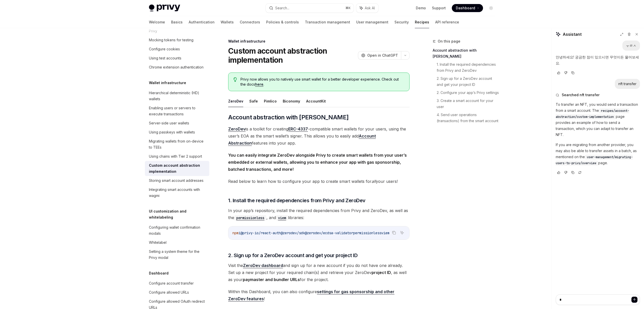 The width and height of the screenshot is (644, 309). What do you see at coordinates (250, 22) in the screenshot?
I see `a: Connectors` at bounding box center [250, 22].